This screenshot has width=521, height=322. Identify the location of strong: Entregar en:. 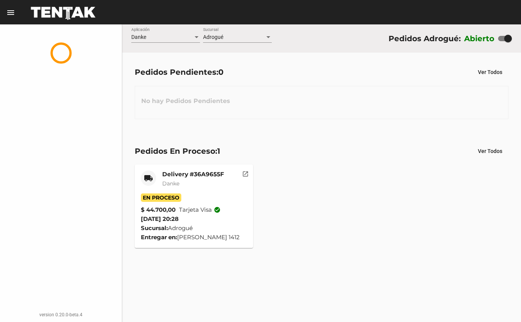
(159, 237).